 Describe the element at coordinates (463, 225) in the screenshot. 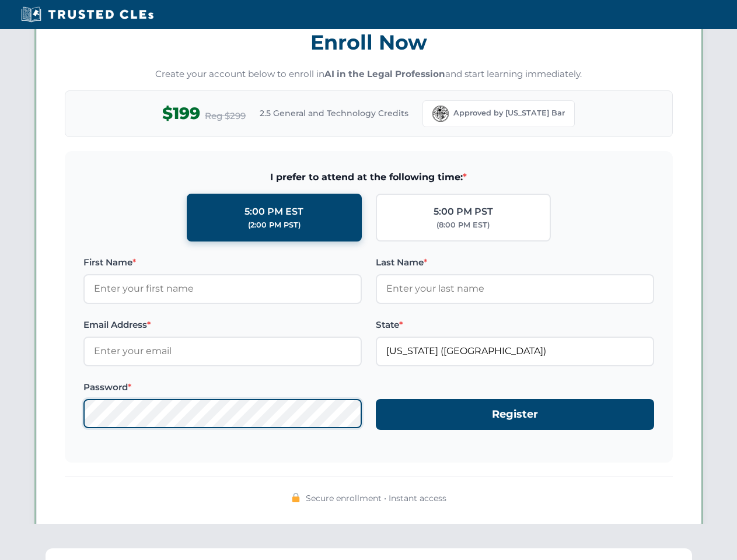

I see `div: (8:00 PM EST)` at that location.